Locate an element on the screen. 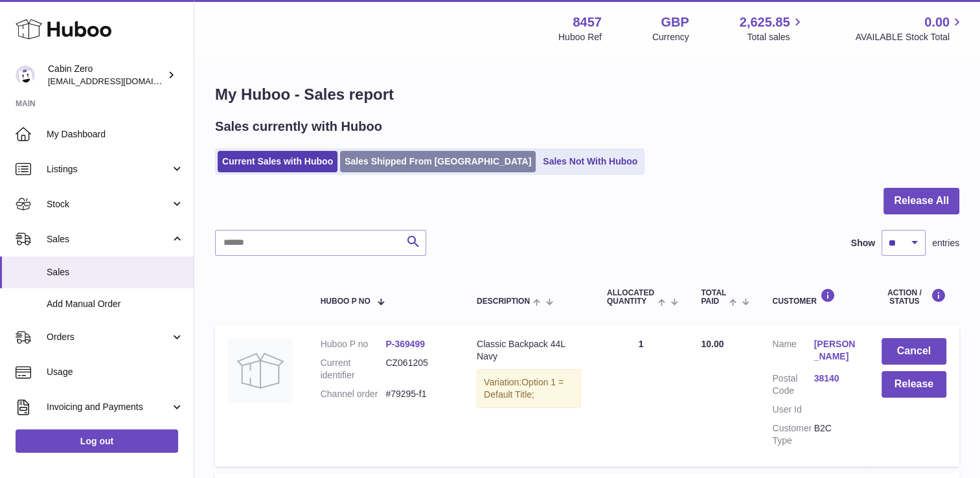 The width and height of the screenshot is (980, 478). dt: Channel order is located at coordinates (353, 394).